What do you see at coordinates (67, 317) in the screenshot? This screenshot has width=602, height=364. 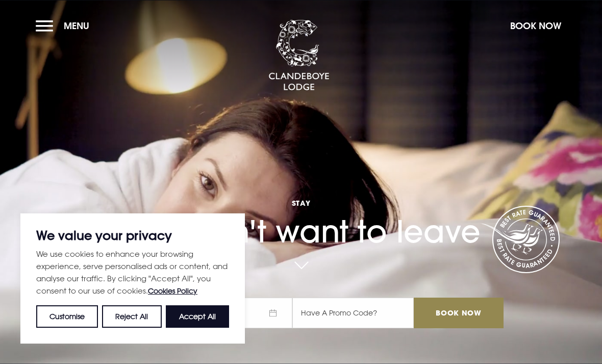 I see `button: Customise` at bounding box center [67, 317].